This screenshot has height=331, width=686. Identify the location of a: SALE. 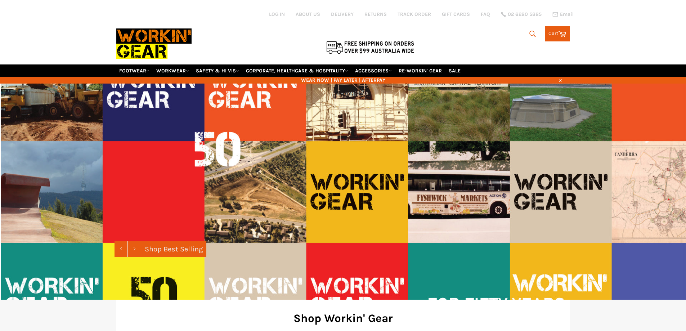
(454, 71).